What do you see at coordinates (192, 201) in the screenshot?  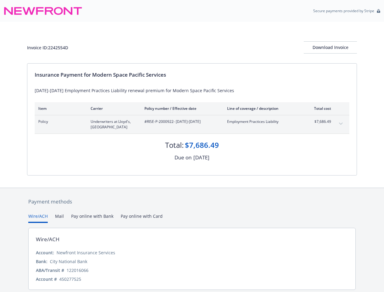 I see `div: Payment methods` at bounding box center [192, 201].